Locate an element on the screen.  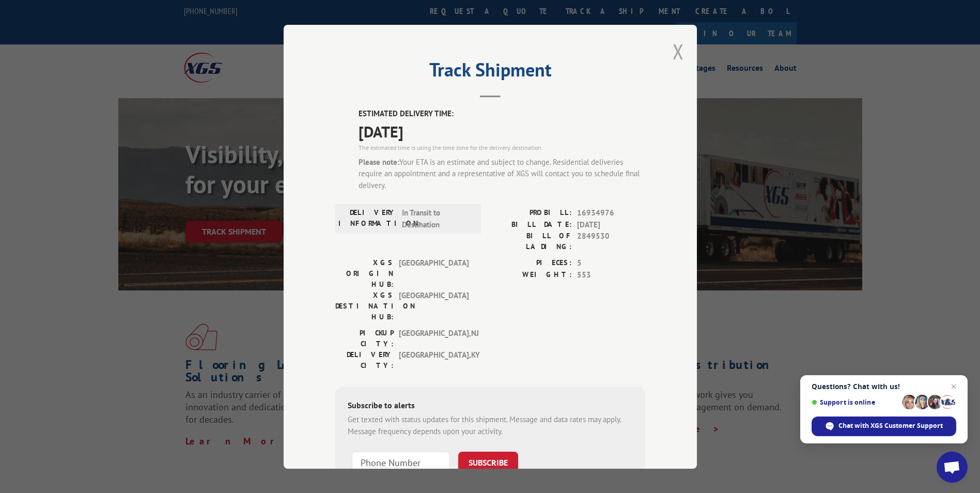
label: DELIVERY INFORMATION: is located at coordinates (367, 218).